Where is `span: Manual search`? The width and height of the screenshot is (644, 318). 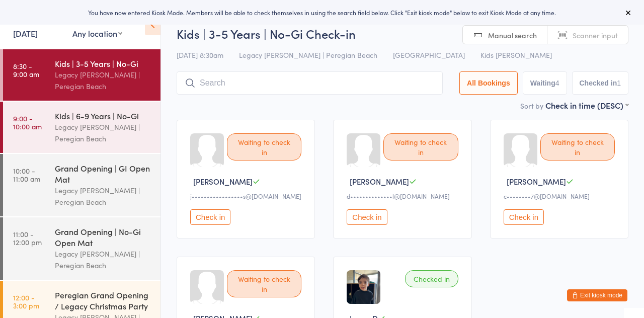
span: Manual search is located at coordinates (513, 35).